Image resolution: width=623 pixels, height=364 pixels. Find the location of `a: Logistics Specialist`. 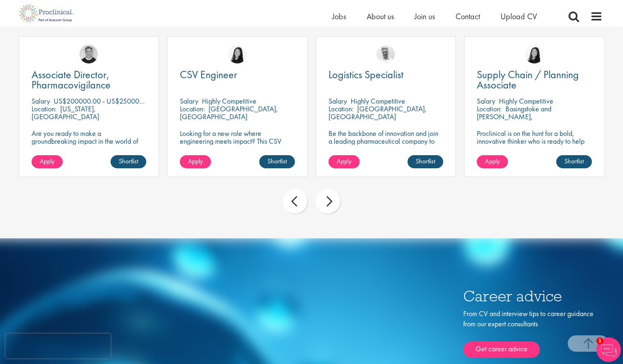

a: Logistics Specialist is located at coordinates (386, 75).